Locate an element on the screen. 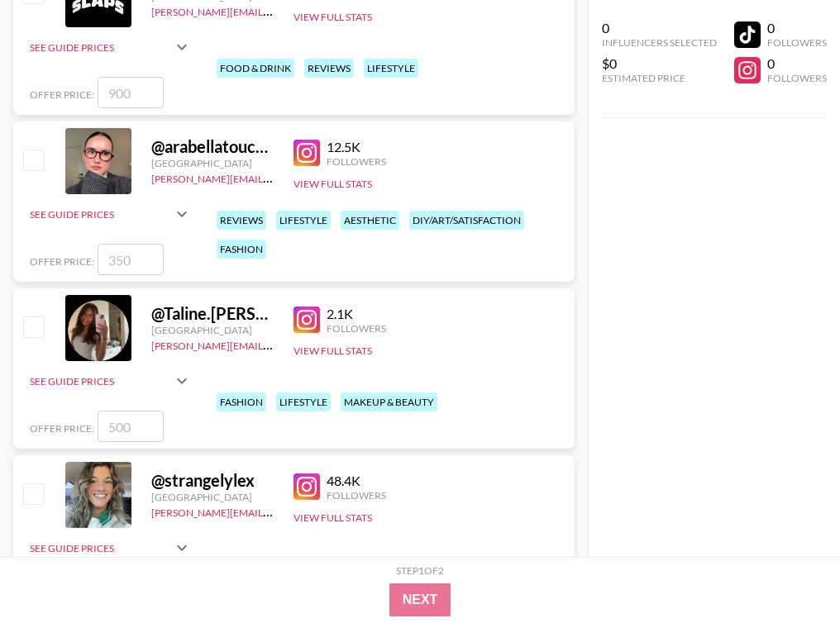 The image size is (840, 623). div: 2.1K is located at coordinates (356, 314).